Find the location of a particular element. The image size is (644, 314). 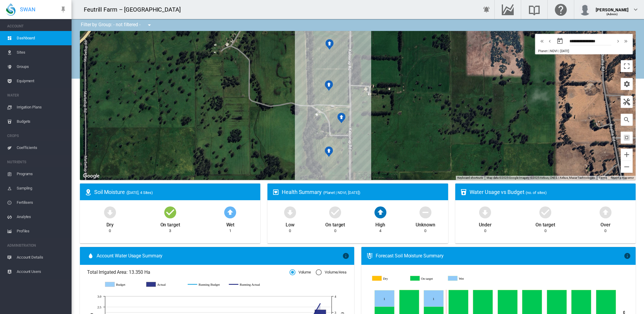

span: CROPS is located at coordinates (37, 136).